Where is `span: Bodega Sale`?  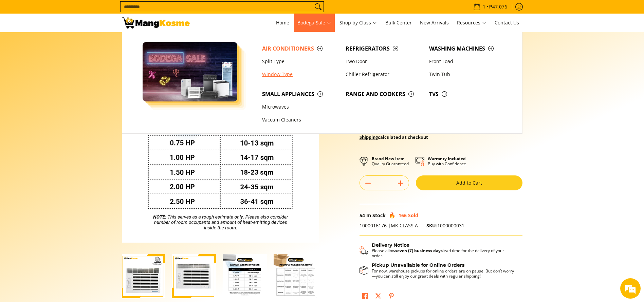 span: Bodega Sale is located at coordinates (314, 23).